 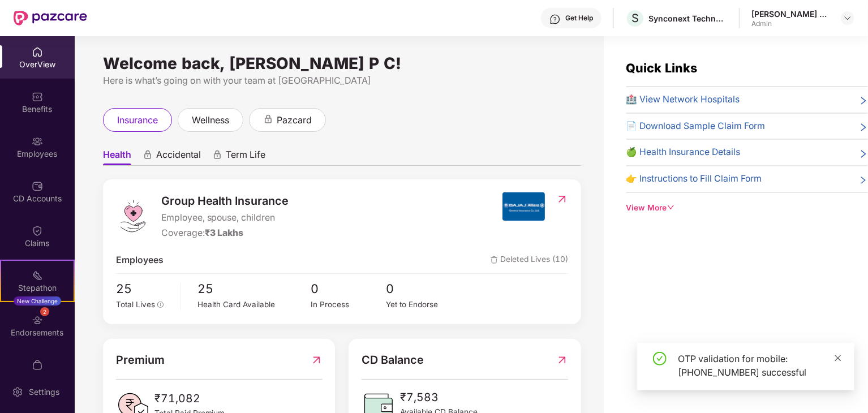 I want to click on span: 📄 Download Sample Claim Form, so click(x=696, y=126).